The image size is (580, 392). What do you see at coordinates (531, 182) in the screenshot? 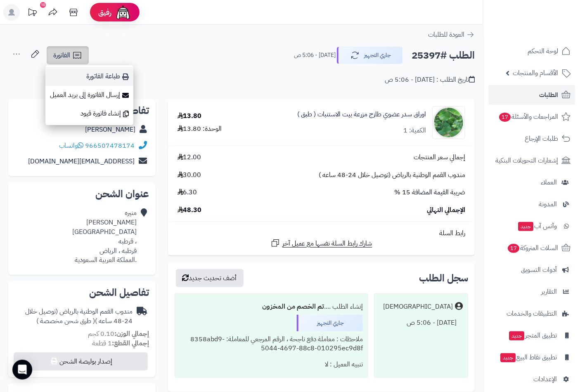
I see `a: العملاء` at bounding box center [531, 182].